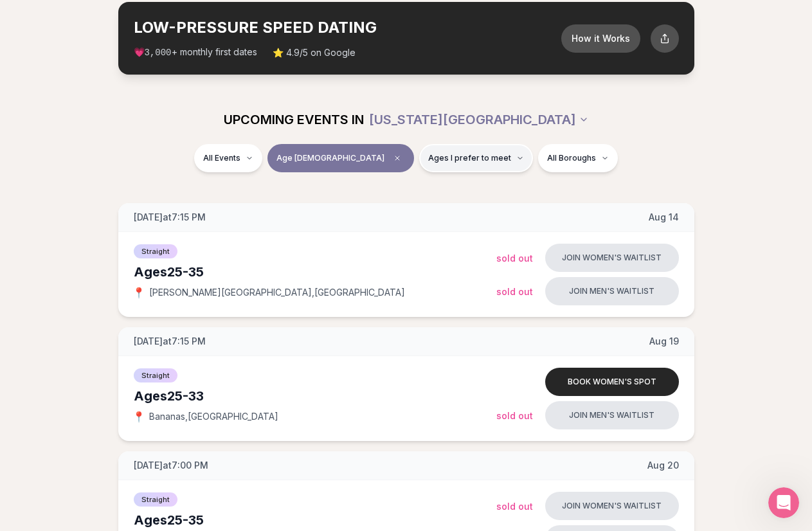  I want to click on h2: LOW-PRESSURE SPEED DATING, so click(347, 27).